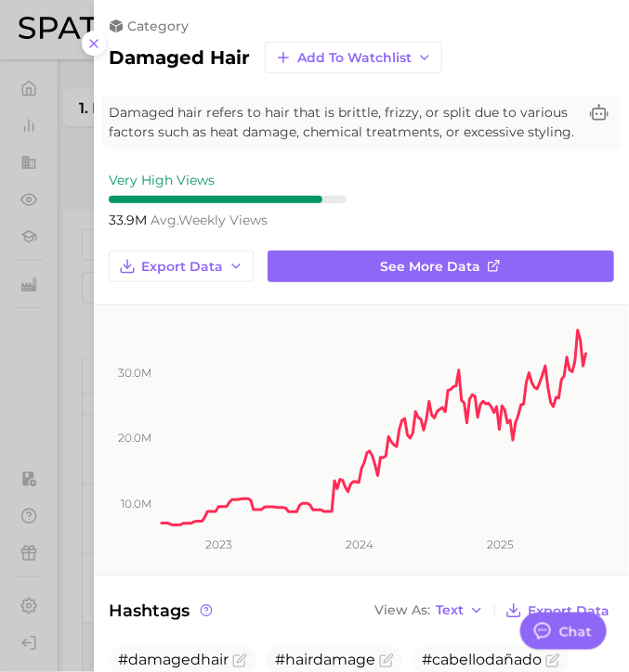 The image size is (629, 672). What do you see at coordinates (353, 57) in the screenshot?
I see `button: Add to Watchlist` at bounding box center [353, 57].